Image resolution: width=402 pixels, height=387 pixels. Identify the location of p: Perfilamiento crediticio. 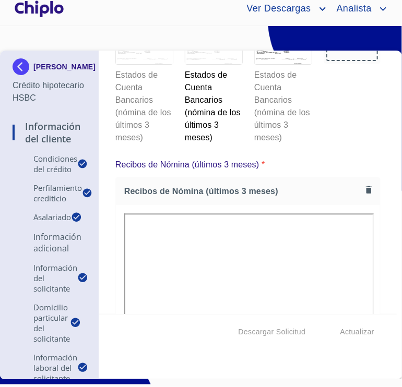
(47, 193).